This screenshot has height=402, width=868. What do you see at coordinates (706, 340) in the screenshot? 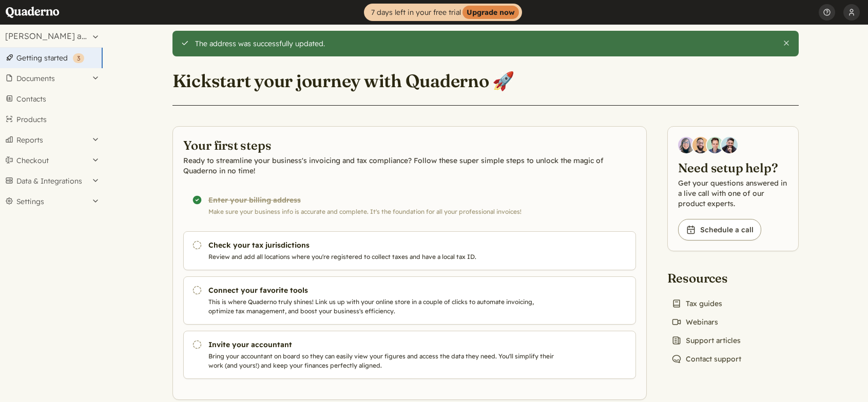
I see `a: Support articles` at bounding box center [706, 340].